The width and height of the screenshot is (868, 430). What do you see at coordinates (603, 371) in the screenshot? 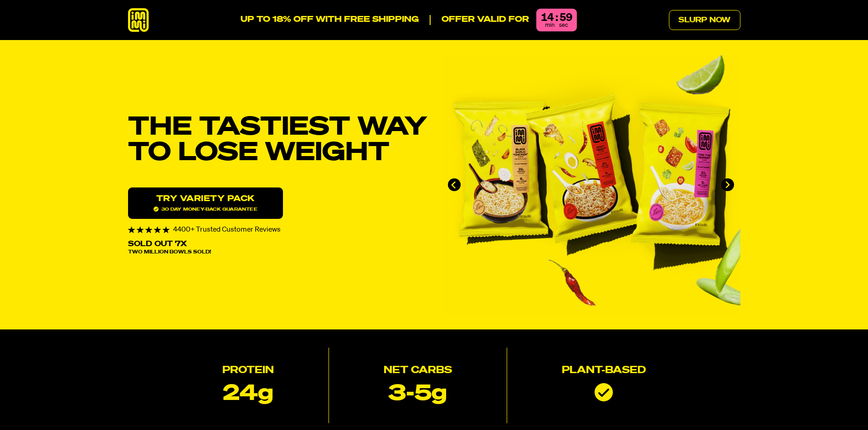
I see `h2: Plant-based` at bounding box center [603, 371].